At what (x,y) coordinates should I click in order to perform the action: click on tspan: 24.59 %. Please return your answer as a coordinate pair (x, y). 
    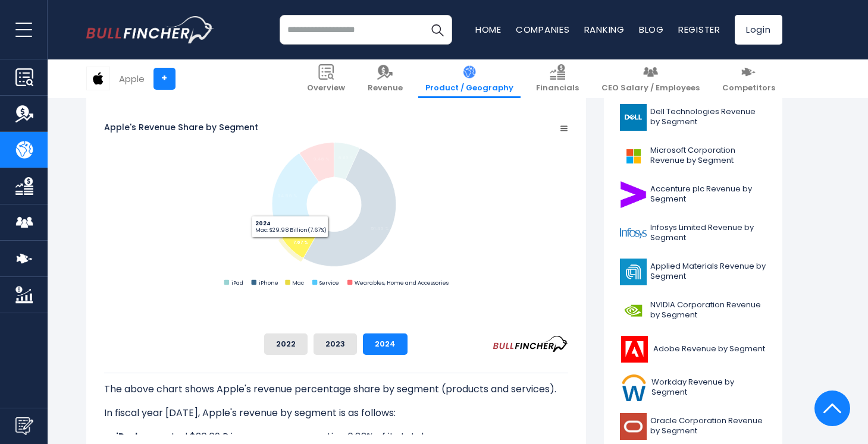
    Looking at the image, I should click on (287, 197).